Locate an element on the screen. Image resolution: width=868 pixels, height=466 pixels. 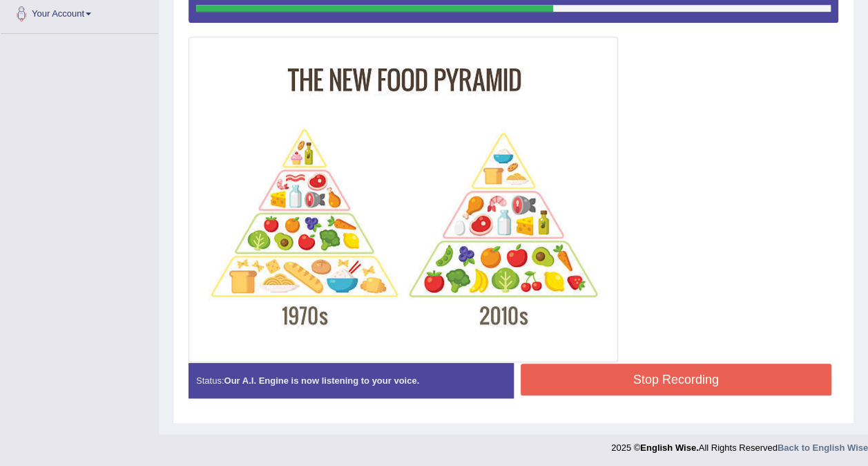
button: Stop Recording is located at coordinates (676, 379).